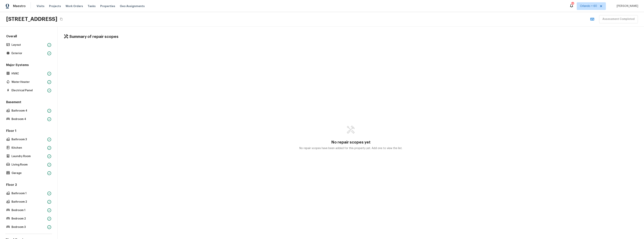  I want to click on span: Visits, so click(41, 6).